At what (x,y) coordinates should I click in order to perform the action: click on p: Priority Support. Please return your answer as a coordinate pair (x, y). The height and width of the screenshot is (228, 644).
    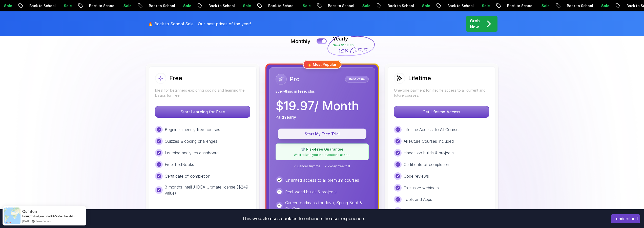
    Looking at the image, I should click on (418, 211).